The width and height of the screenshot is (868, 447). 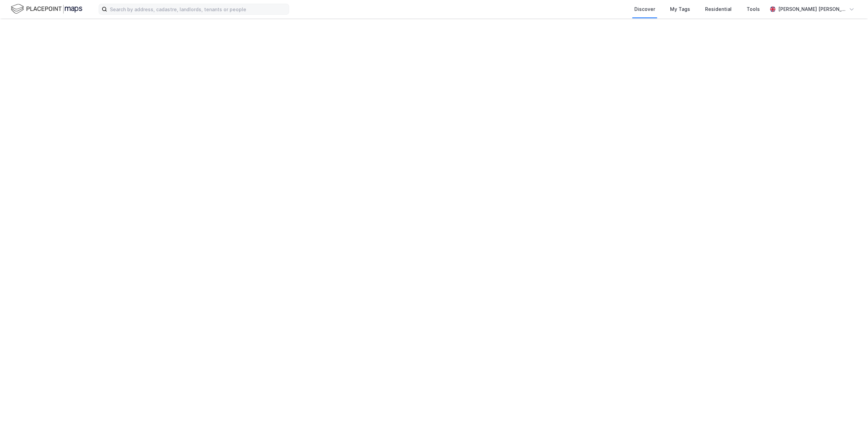 I want to click on div: Residential, so click(x=719, y=9).